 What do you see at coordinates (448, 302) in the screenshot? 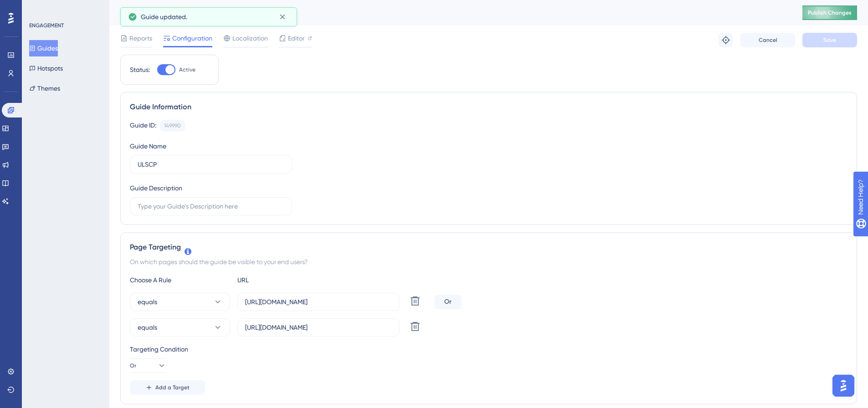
I see `div: Or` at bounding box center [448, 302].